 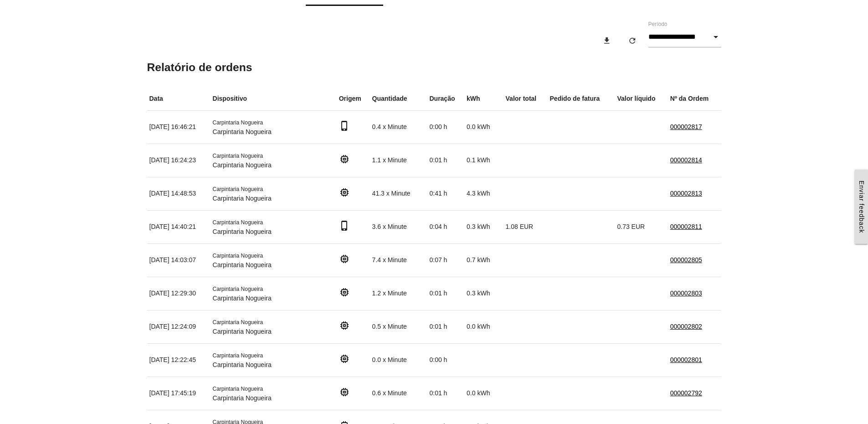 I want to click on a: 000002801, so click(x=686, y=360).